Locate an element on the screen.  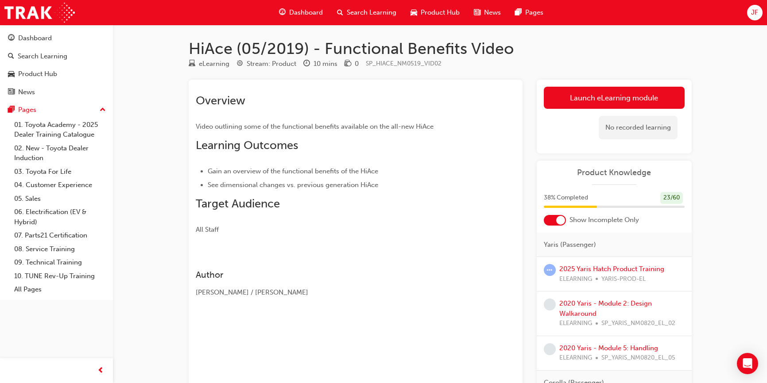
a: guage-iconDashboard is located at coordinates (301, 12).